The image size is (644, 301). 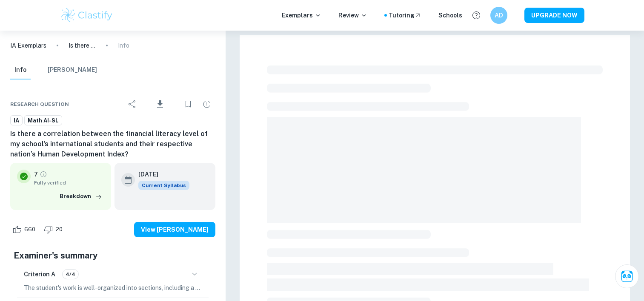 What do you see at coordinates (450, 15) in the screenshot?
I see `div: Schools` at bounding box center [450, 15].